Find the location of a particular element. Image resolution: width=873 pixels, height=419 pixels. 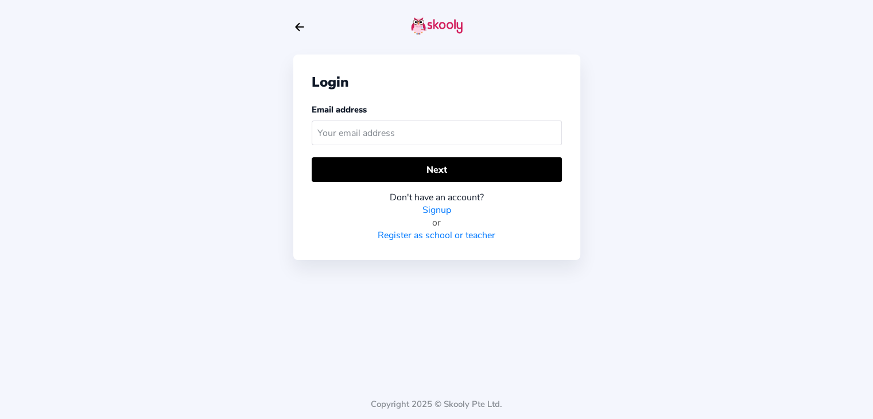

button: arrow back outline is located at coordinates (300, 27).